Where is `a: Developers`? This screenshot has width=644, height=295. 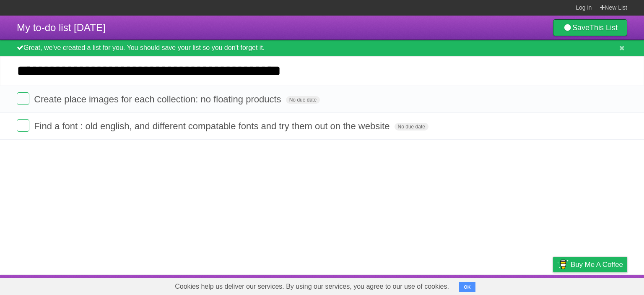
a: Developers is located at coordinates (486, 285).